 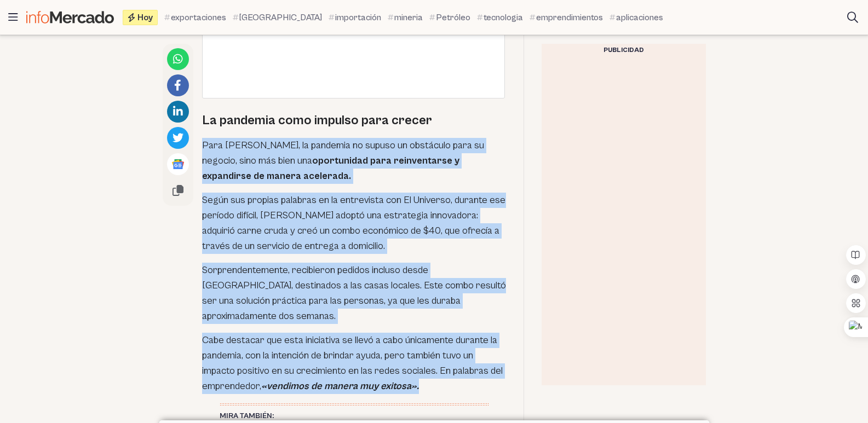 What do you see at coordinates (354, 120) in the screenshot?
I see `h2: La pandemia como impulso para crecer` at bounding box center [354, 120].